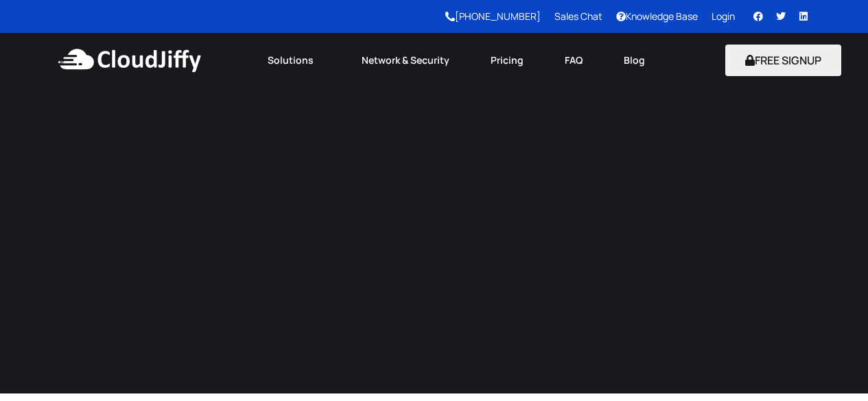  Describe the element at coordinates (783, 61) in the screenshot. I see `button: FREE SIGNUP` at that location.